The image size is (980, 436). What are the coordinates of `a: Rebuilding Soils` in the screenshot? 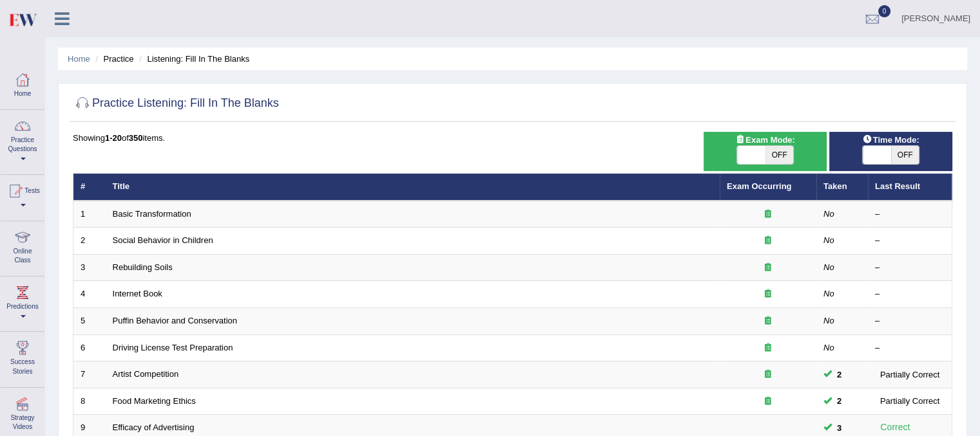 It's located at (142, 267).